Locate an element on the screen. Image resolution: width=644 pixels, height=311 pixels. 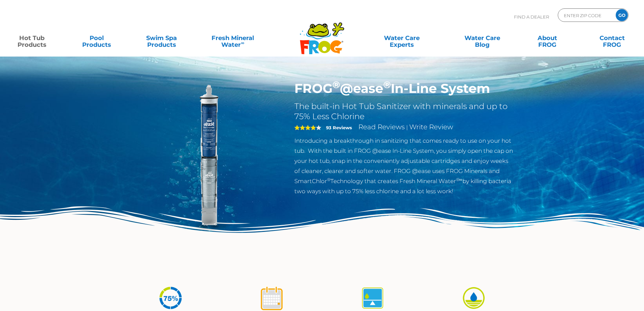
a: Hot TubProducts is located at coordinates (32, 38).